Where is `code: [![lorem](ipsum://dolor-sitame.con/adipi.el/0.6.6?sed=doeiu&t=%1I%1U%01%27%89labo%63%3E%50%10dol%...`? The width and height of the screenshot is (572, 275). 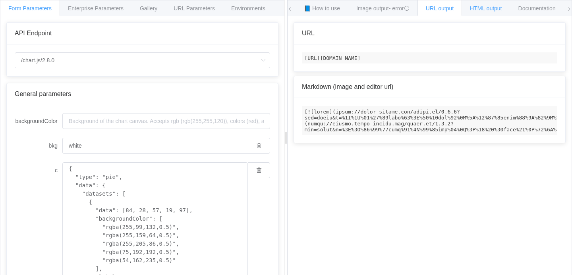
code: [![lorem](ipsum://dolor-sitame.con/adipi.el/0.6.6?sed=doeiu&t=%1I%1U%01%27%89labo%63%3E%50%10dol%... is located at coordinates (429, 120).